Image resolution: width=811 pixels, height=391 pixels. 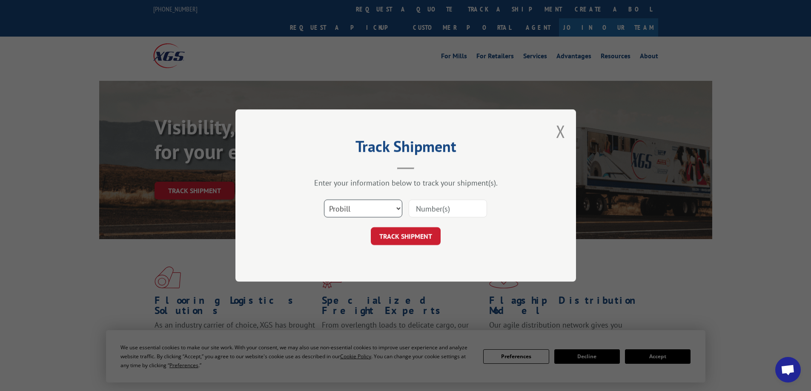 I want to click on div: Open chat, so click(x=788, y=370).